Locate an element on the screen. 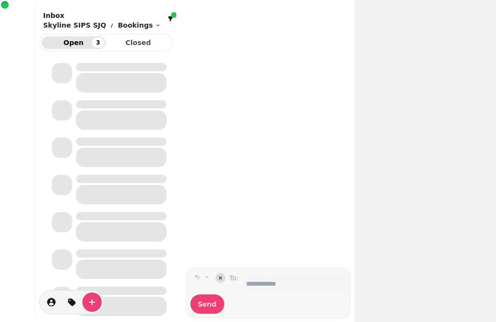 The height and width of the screenshot is (322, 496). button: create-convo is located at coordinates (92, 302).